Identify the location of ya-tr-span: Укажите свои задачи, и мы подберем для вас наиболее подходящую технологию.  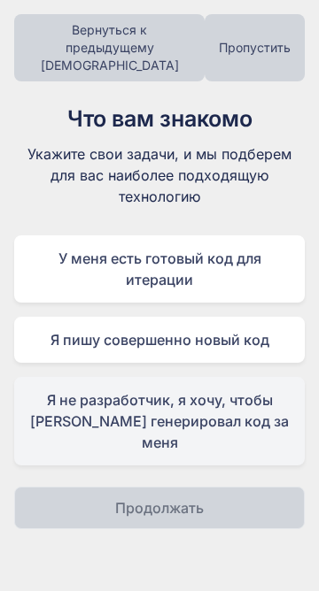
(159, 175).